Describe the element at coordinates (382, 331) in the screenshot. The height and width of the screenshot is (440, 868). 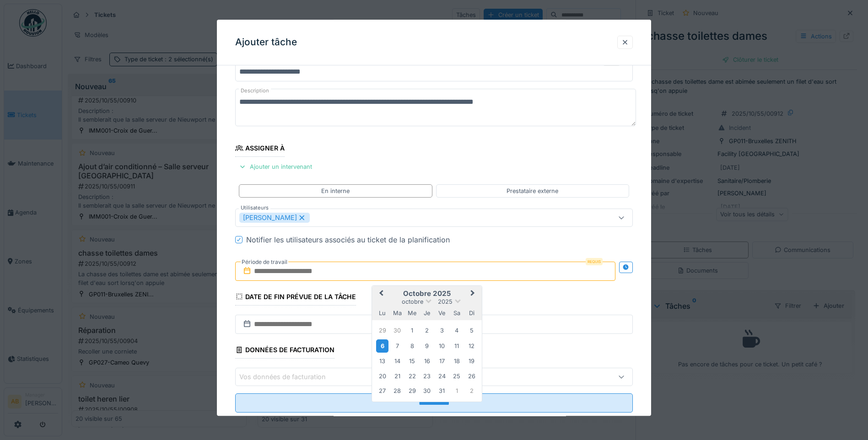
I see `div: Choose lundi 29 septembre 2025` at that location.